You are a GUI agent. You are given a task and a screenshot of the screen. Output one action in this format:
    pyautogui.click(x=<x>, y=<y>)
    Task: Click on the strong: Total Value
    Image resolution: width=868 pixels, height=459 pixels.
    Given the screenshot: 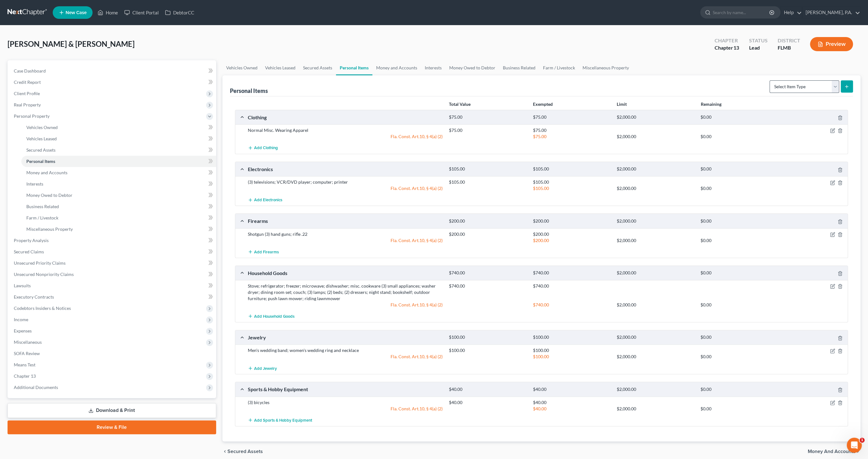 What is the action you would take?
    pyautogui.click(x=460, y=104)
    